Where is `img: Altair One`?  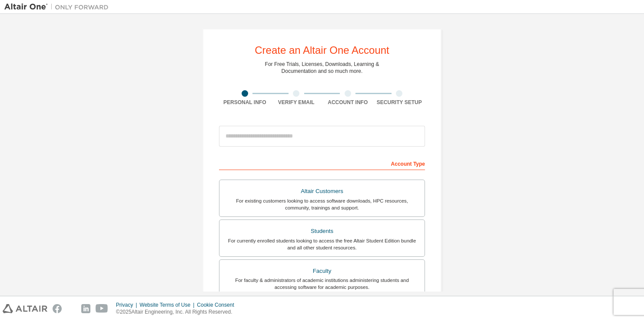 img: Altair One is located at coordinates (59, 7).